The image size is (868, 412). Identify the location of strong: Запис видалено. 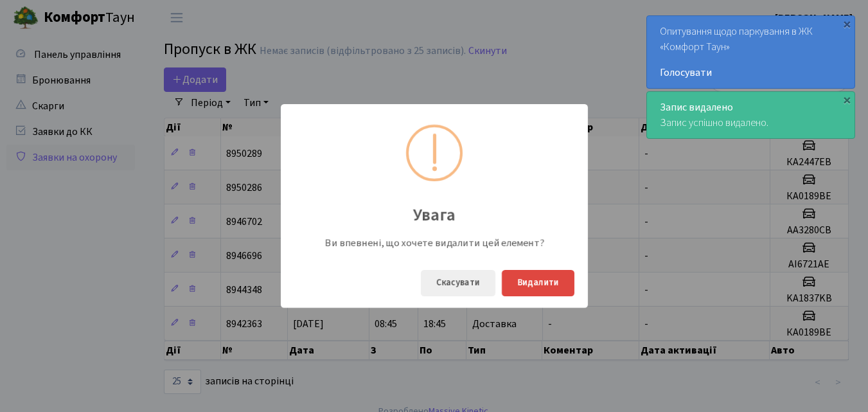
(696, 107).